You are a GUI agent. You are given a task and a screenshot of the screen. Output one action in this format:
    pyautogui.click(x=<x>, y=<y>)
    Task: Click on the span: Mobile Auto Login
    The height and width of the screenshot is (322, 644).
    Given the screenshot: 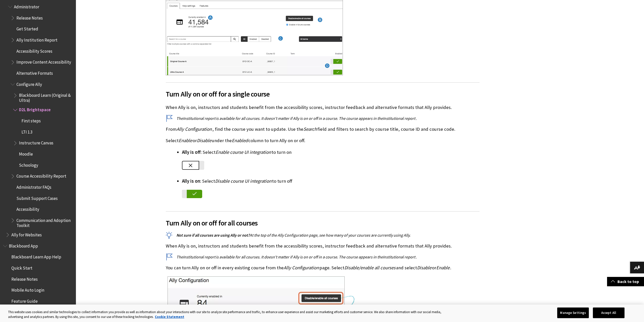 What is the action you would take?
    pyautogui.click(x=28, y=289)
    